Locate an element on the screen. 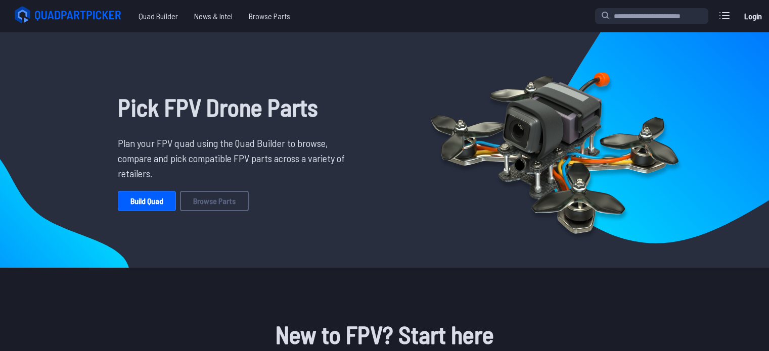 The image size is (769, 351). span: News & Intel is located at coordinates (213, 16).